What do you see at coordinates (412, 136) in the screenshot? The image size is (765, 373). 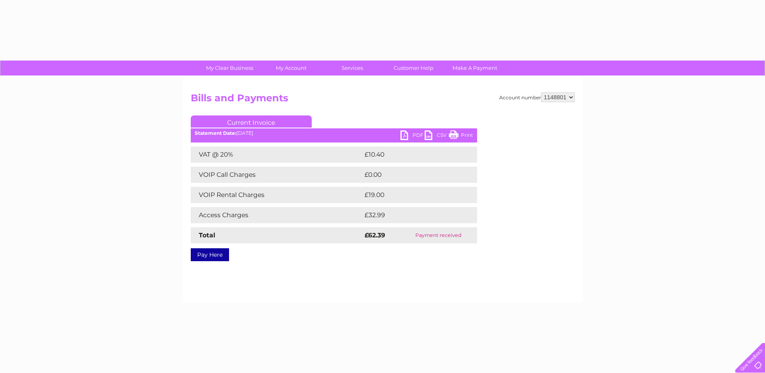 I see `a: PDF` at bounding box center [412, 136].